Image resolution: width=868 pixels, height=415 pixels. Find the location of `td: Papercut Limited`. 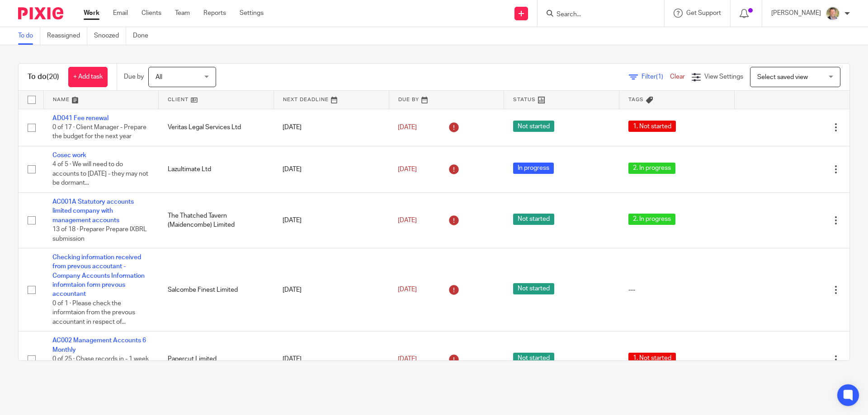

td: Papercut Limited is located at coordinates (216, 359).